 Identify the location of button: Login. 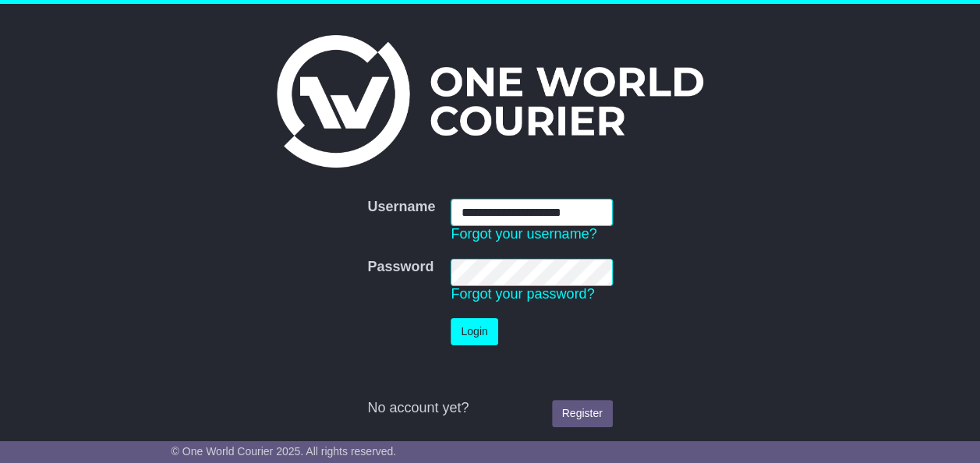
(474, 331).